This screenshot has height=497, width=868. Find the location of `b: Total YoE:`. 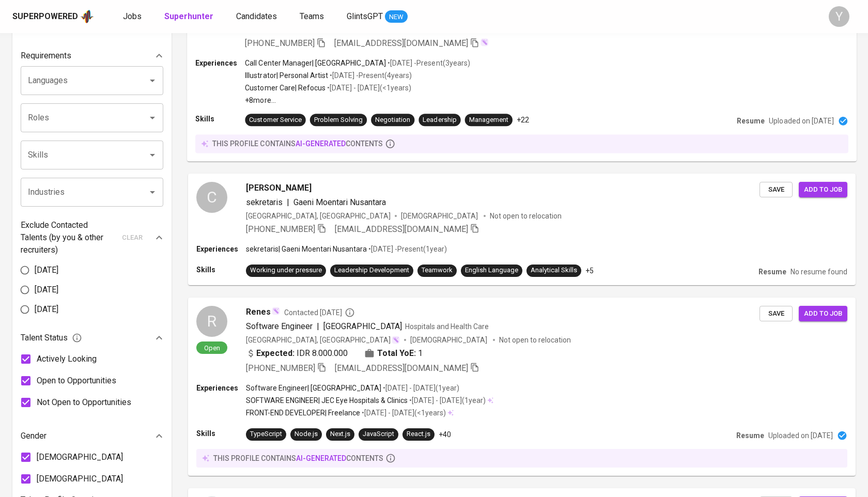

b: Total YoE: is located at coordinates (396, 354).